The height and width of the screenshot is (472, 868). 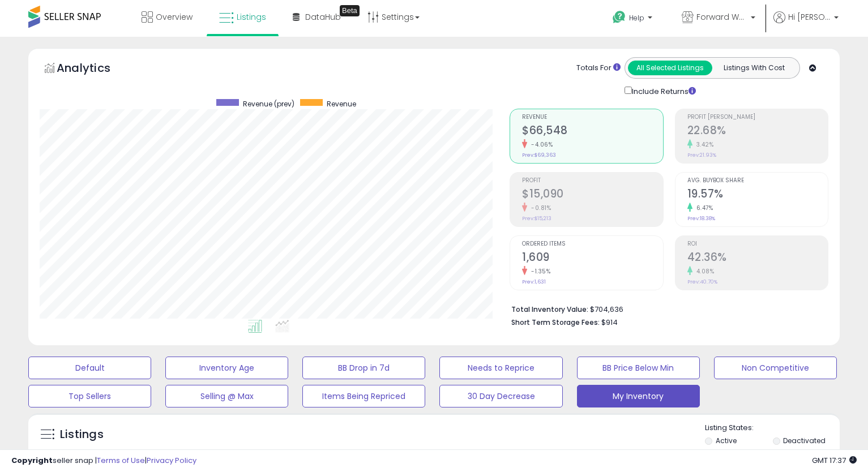 I want to click on button: Top Sellers, so click(x=90, y=396).